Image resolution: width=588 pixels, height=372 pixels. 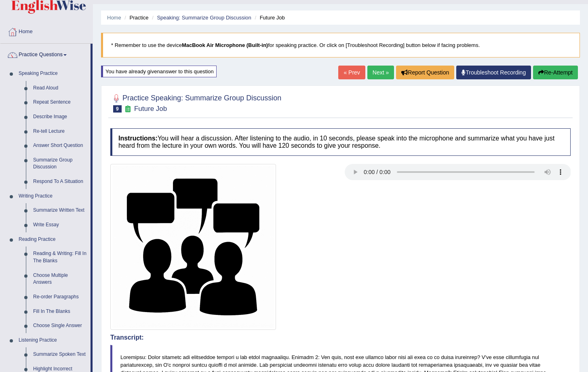 What do you see at coordinates (494, 72) in the screenshot?
I see `a: Troubleshoot Recording` at bounding box center [494, 72].